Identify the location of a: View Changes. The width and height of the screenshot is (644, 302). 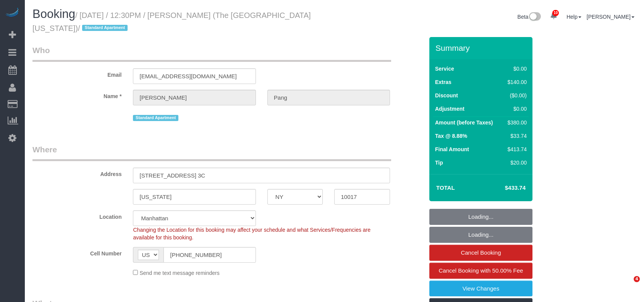
(481, 289).